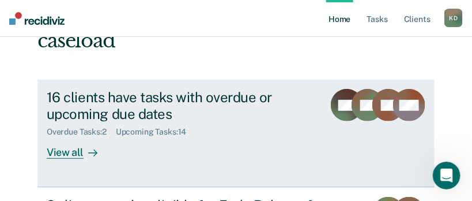 The height and width of the screenshot is (201, 472). Describe the element at coordinates (454, 18) in the screenshot. I see `div: K D` at that location.